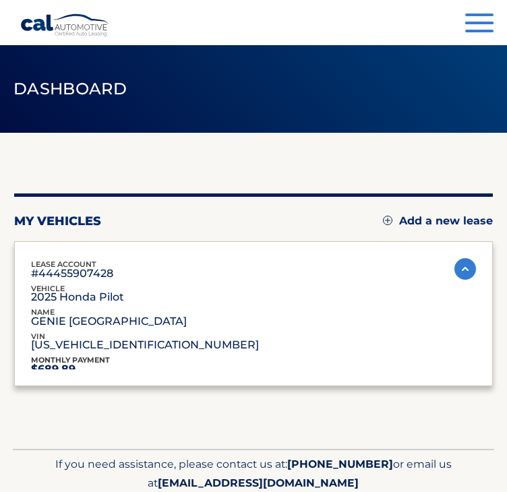  I want to click on span: name, so click(42, 312).